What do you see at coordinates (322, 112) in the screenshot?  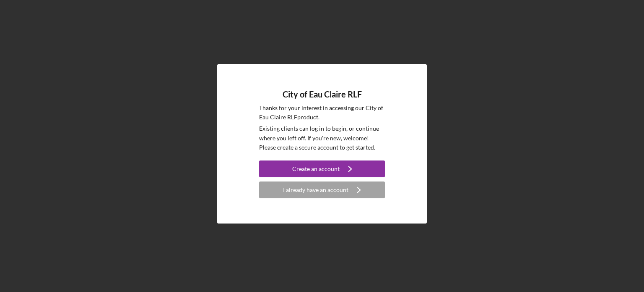 I see `p: Thanks for your interest in accessing our City of Eau Claire RLF product.` at bounding box center [322, 112].